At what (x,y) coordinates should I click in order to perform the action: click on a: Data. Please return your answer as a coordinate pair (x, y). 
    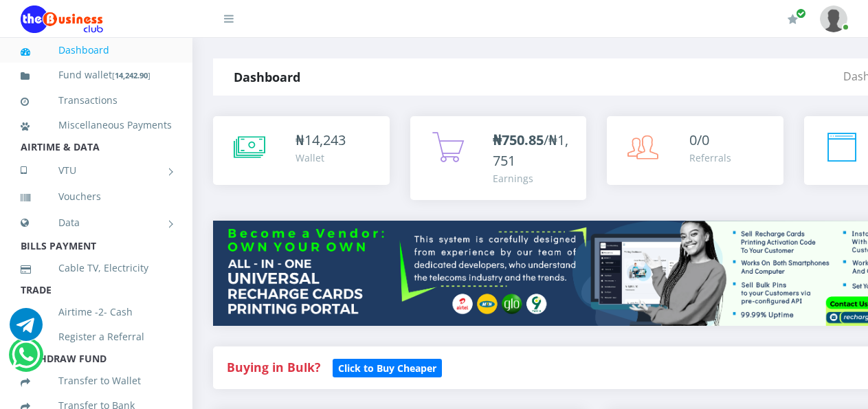
    Looking at the image, I should click on (96, 223).